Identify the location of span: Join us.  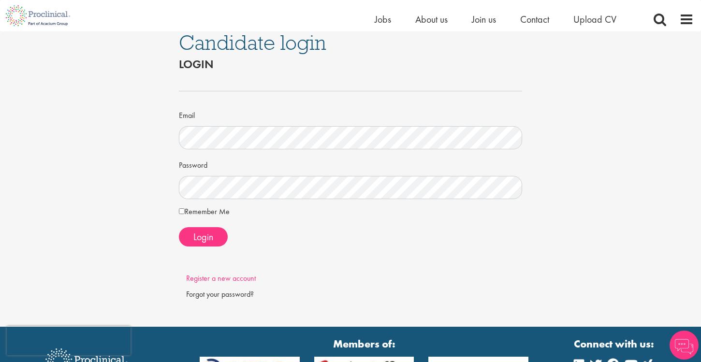
(484, 19).